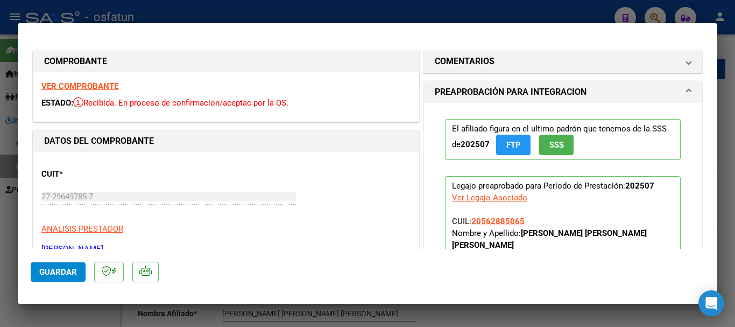 Image resolution: width=735 pixels, height=327 pixels. Describe the element at coordinates (511, 92) in the screenshot. I see `h1: PREAPROBACIÓN PARA INTEGRACION` at that location.